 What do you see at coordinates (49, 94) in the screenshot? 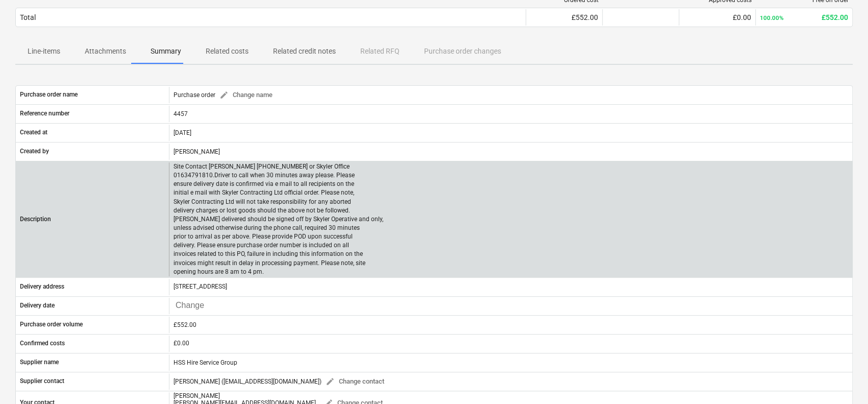
I see `p: Purchase order name` at bounding box center [49, 94].